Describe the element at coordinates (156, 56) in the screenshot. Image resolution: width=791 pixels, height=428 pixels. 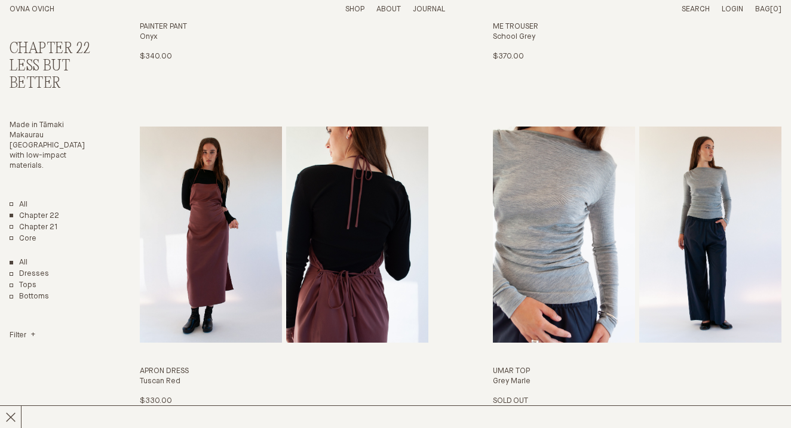
I see `span: $340.00` at that location.